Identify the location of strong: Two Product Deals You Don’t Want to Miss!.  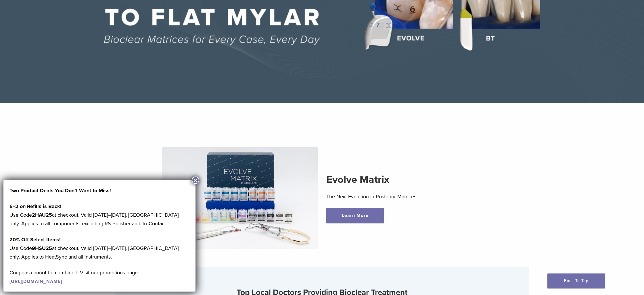
(60, 191).